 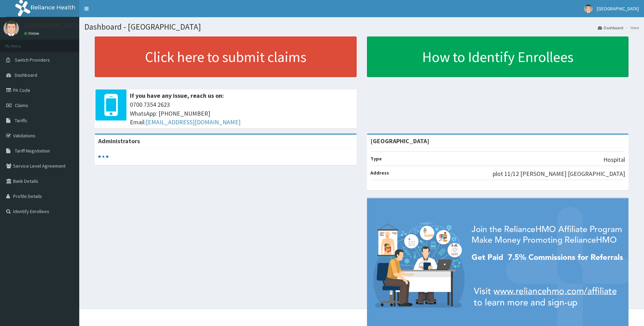 What do you see at coordinates (177, 96) in the screenshot?
I see `b: If you have any issue, reach us on:` at bounding box center [177, 96].